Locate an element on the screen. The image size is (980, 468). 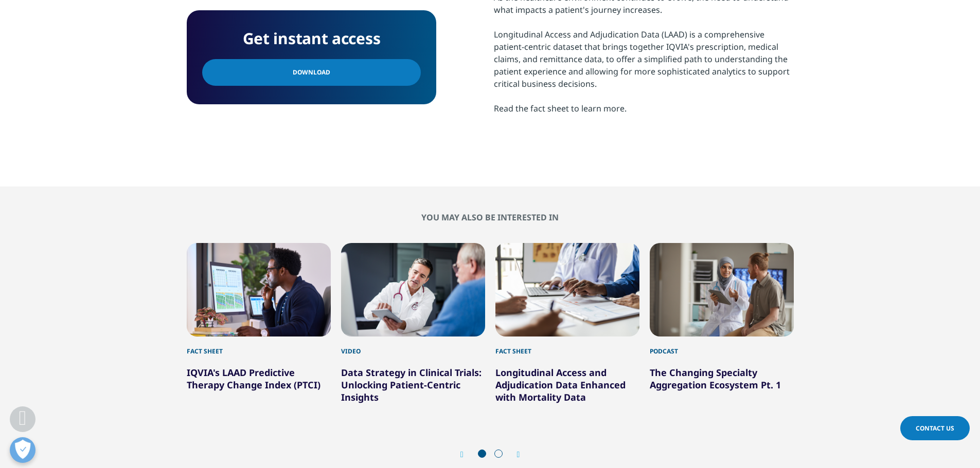
a: Download is located at coordinates (311, 73).